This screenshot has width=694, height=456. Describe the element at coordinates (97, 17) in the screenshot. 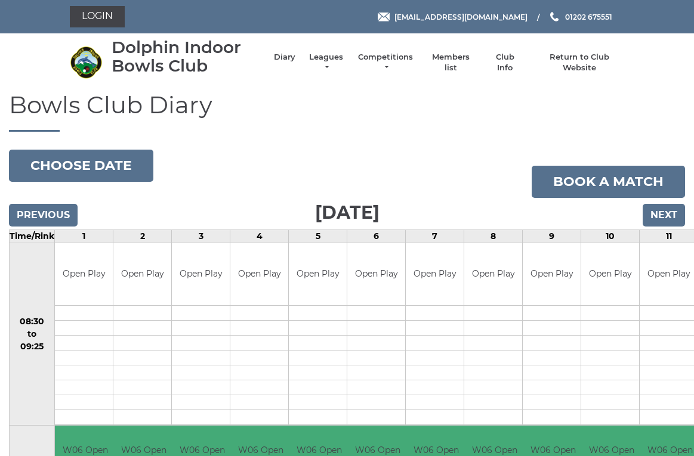

I see `a: Login` at that location.